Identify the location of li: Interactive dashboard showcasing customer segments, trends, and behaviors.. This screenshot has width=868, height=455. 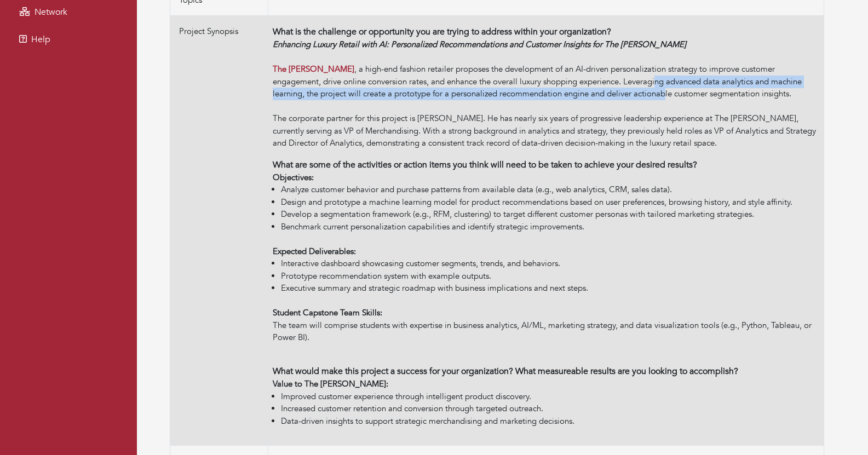
(550, 263).